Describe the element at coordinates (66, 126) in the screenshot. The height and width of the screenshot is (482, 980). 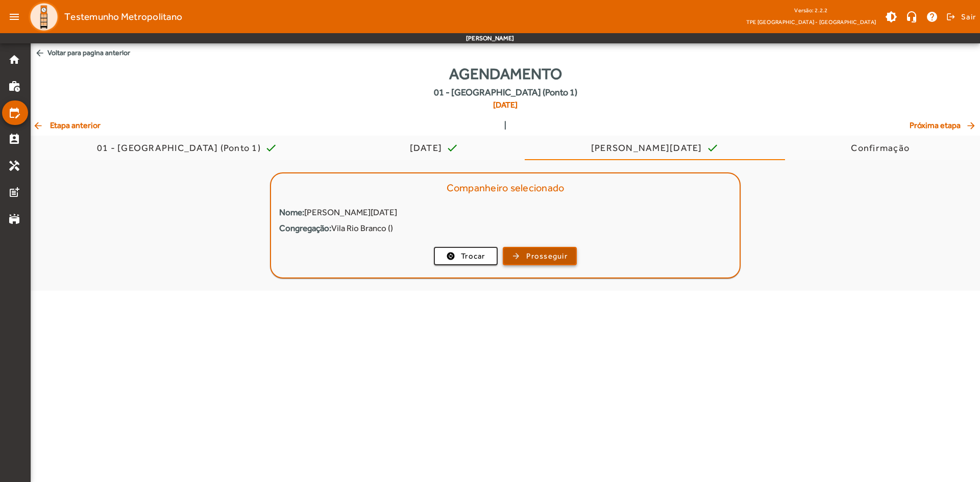
I see `span: Etapa anterior` at that location.